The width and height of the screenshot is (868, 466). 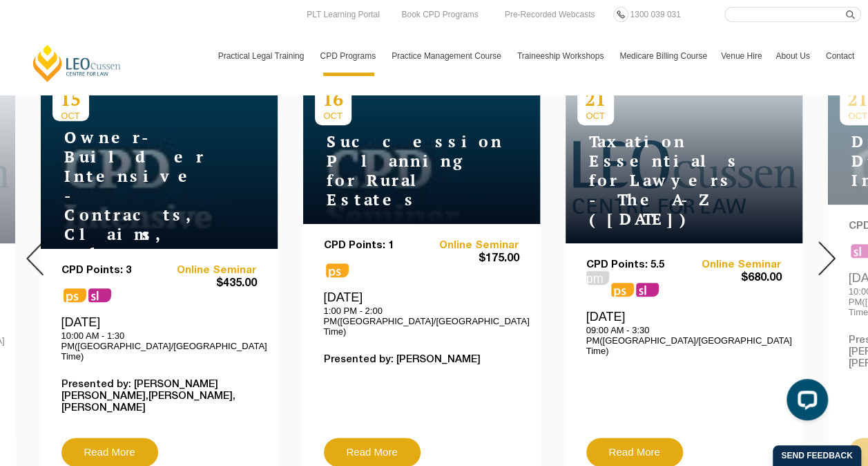 I want to click on a: Medicare Billing Course, so click(x=662, y=56).